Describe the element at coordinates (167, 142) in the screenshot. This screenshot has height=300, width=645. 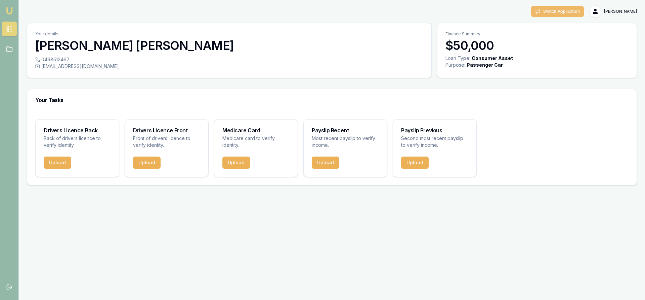
I see `p: Front of drivers licence to verify identity.` at that location.